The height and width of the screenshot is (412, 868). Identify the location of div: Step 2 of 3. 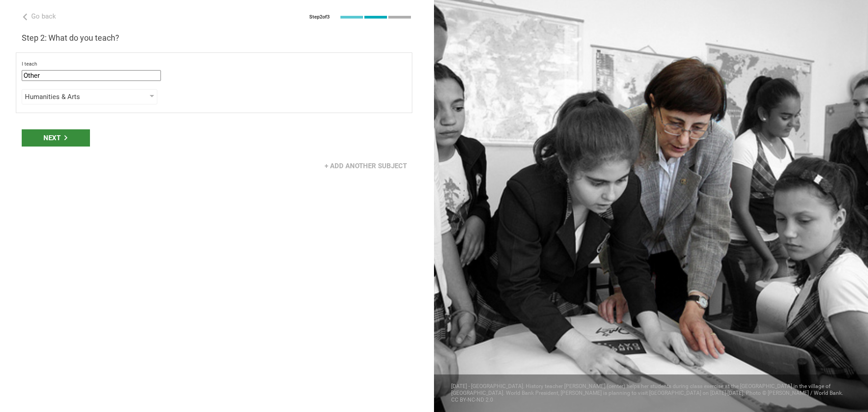
(319, 17).